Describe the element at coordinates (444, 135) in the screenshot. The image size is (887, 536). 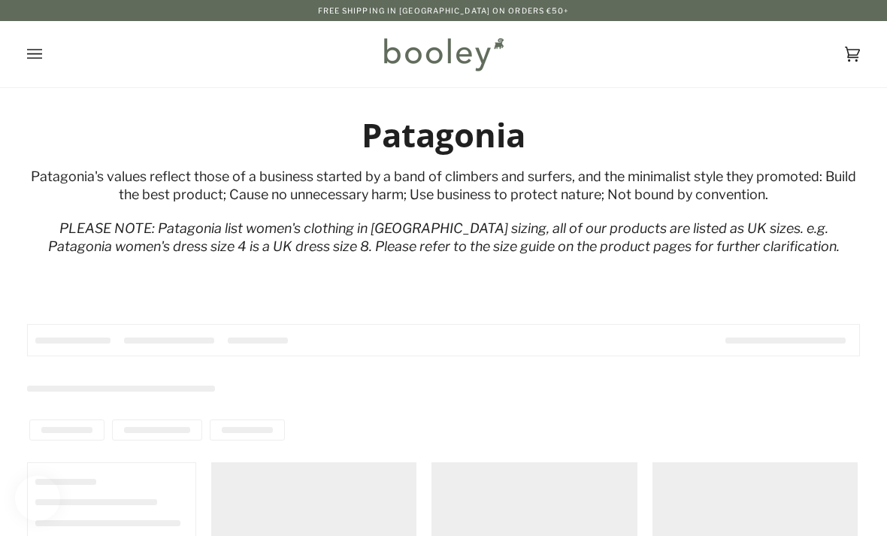
I see `h1: Patagonia` at that location.